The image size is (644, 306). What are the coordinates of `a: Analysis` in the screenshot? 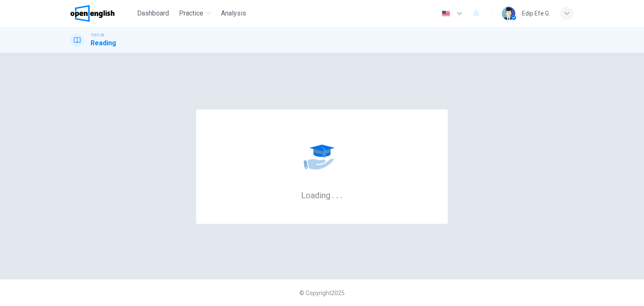 It's located at (233, 13).